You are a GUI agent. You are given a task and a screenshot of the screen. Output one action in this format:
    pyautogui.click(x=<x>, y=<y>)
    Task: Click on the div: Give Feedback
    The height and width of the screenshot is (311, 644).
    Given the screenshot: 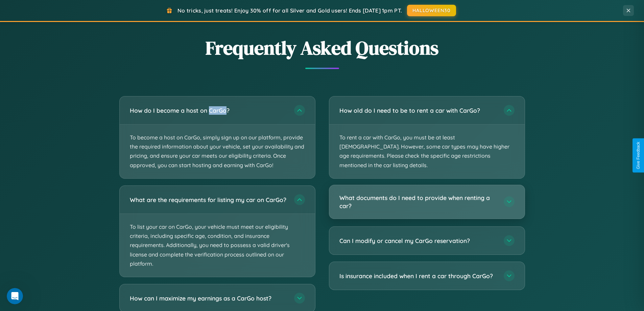 What is the action you would take?
    pyautogui.click(x=638, y=156)
    